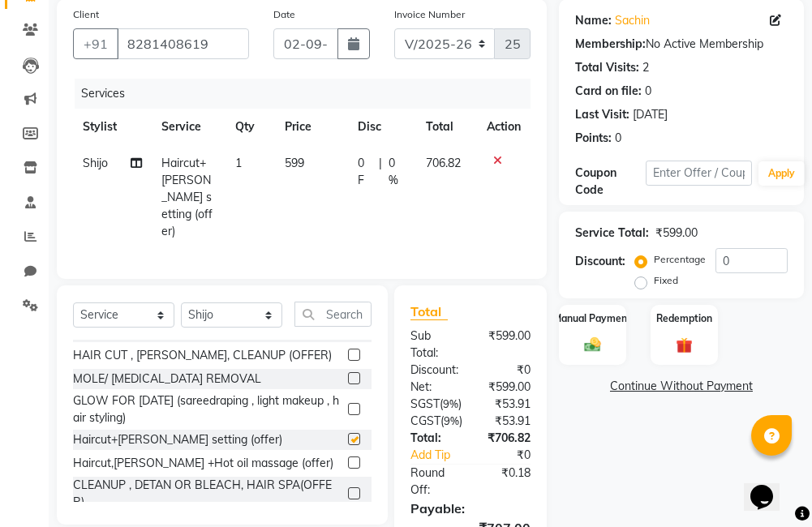 This screenshot has height=527, width=812. Describe the element at coordinates (684, 345) in the screenshot. I see `img: _gift.svg` at that location.